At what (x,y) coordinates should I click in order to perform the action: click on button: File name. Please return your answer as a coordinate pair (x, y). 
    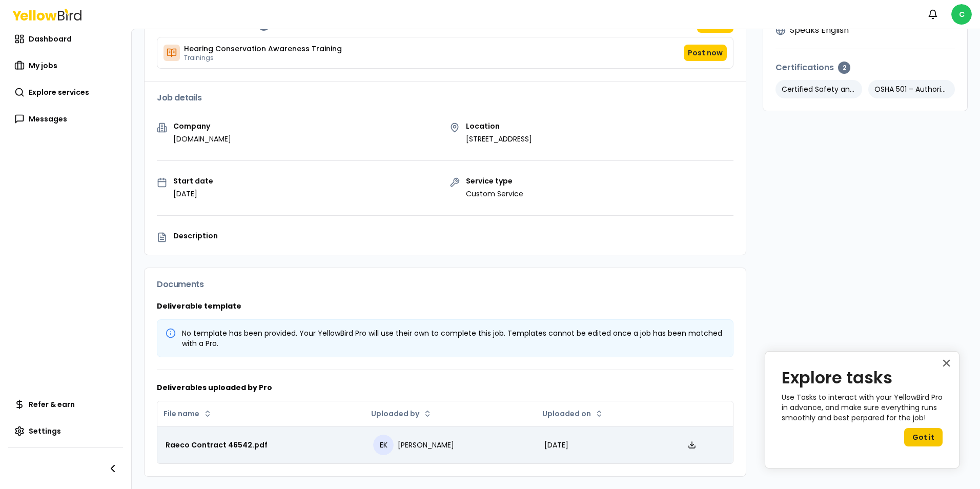
    Looking at the image, I should click on (187, 413).